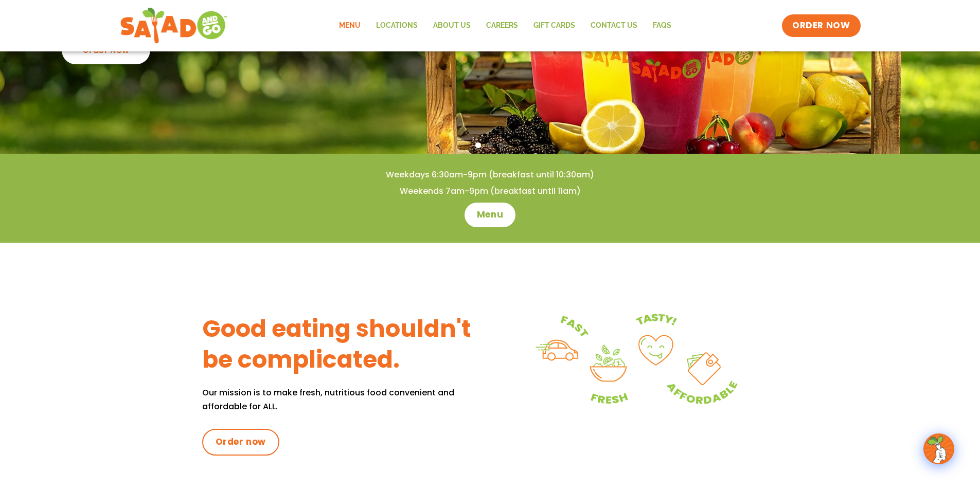  Describe the element at coordinates (240, 442) in the screenshot. I see `span: Order now` at that location.